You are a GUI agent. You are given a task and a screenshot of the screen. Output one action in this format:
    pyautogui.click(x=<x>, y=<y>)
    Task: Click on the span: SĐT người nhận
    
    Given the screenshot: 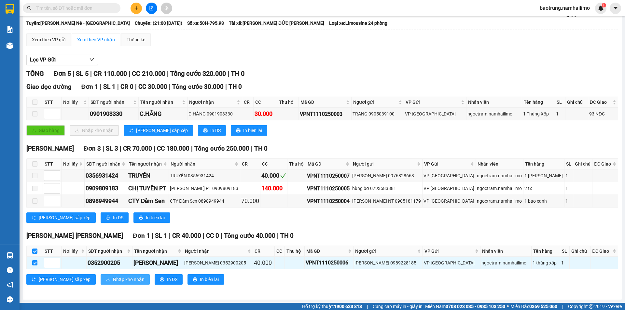 What is the action you would take?
    pyautogui.click(x=103, y=164)
    